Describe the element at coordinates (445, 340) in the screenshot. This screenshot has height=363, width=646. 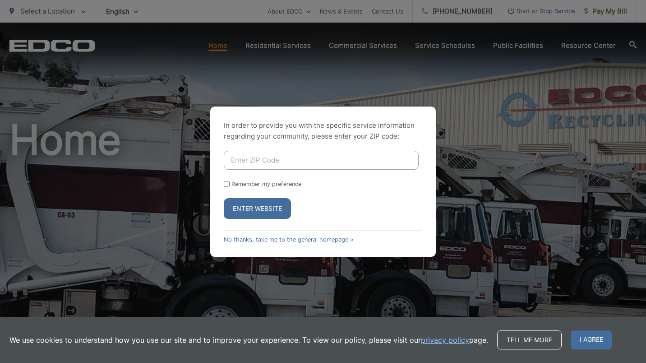
I see `a: privacy policy` at that location.